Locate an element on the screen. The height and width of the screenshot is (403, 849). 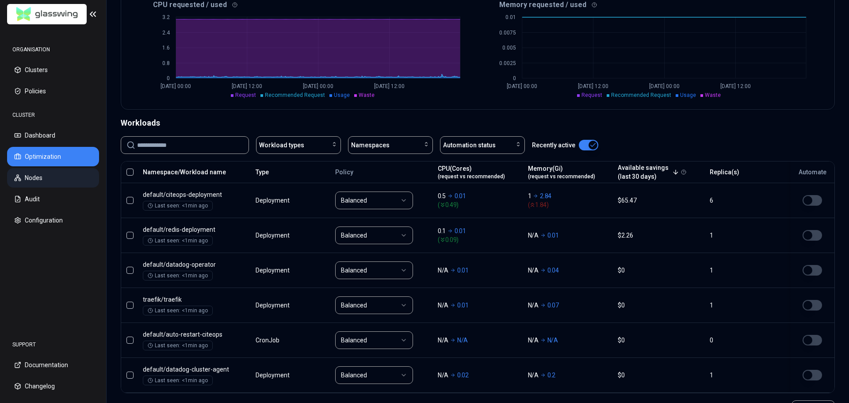
span: Workload types is located at coordinates (282, 145).